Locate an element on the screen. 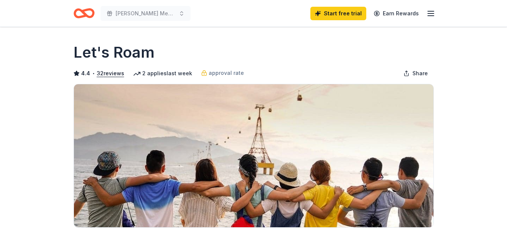  a: approval rate is located at coordinates (222, 73).